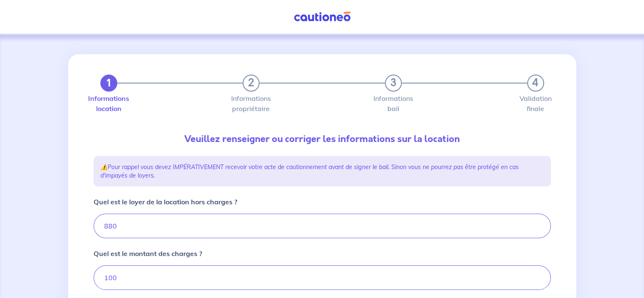  I want to click on em: Pour rappel vous devez IMPÉRATIVEMENT recevoir votre acte de cautionnement avant de signer le bai..., so click(310, 171).